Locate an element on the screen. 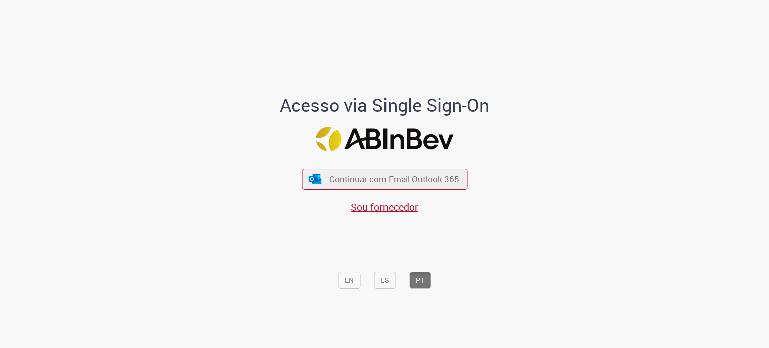 Image resolution: width=769 pixels, height=348 pixels. button: EN is located at coordinates (350, 280).